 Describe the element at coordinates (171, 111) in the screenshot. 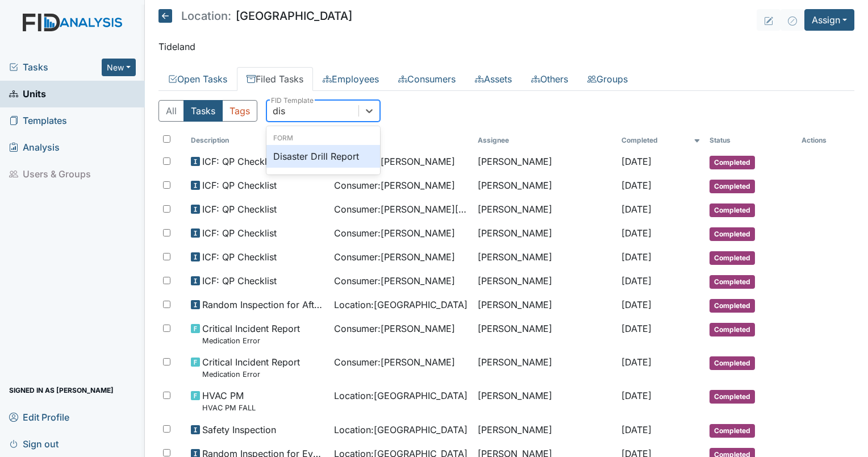

I see `button: All` at that location.